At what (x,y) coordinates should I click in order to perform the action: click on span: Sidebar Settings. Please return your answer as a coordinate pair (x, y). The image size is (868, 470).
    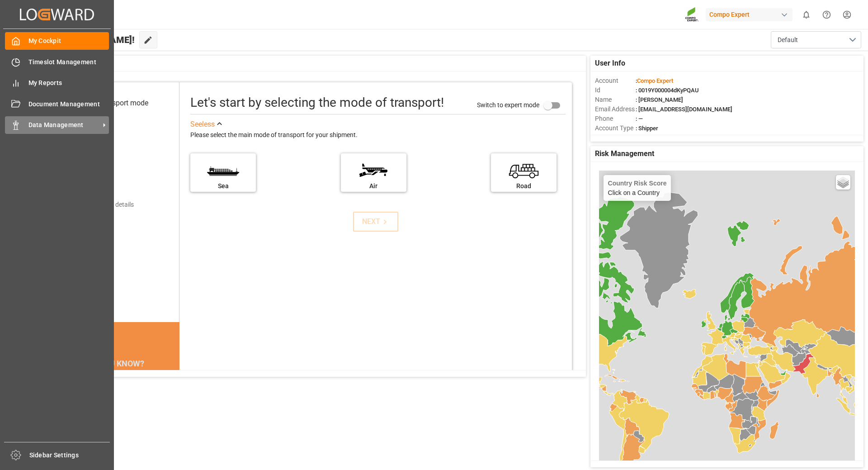
    Looking at the image, I should click on (70, 455).